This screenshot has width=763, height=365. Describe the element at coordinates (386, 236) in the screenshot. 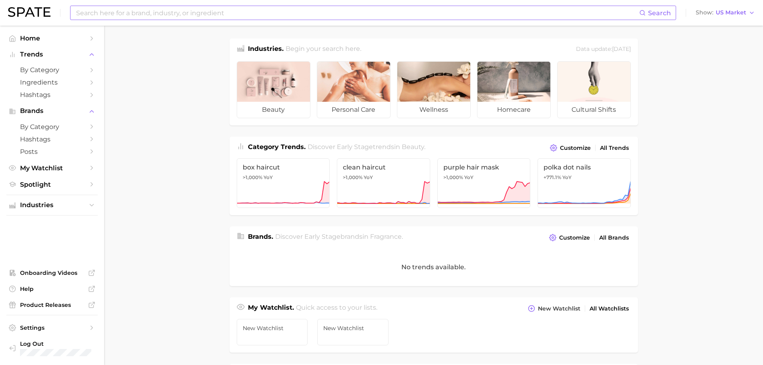

I see `span: fragrance` at that location.